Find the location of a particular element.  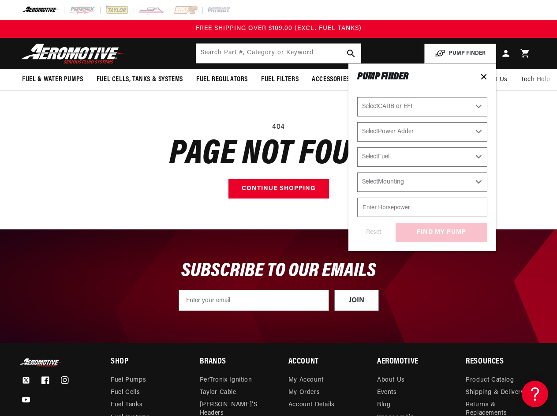

span: Fuel Filters is located at coordinates (279, 79).